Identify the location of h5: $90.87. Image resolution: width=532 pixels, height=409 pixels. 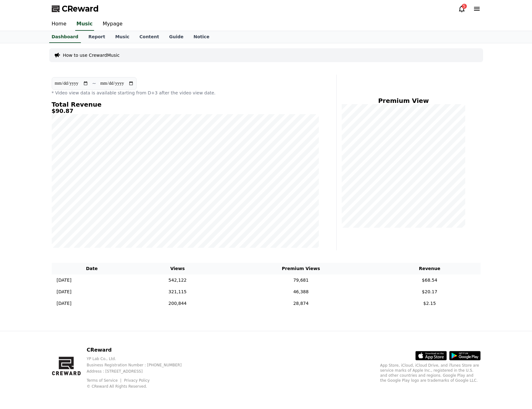
(185, 111).